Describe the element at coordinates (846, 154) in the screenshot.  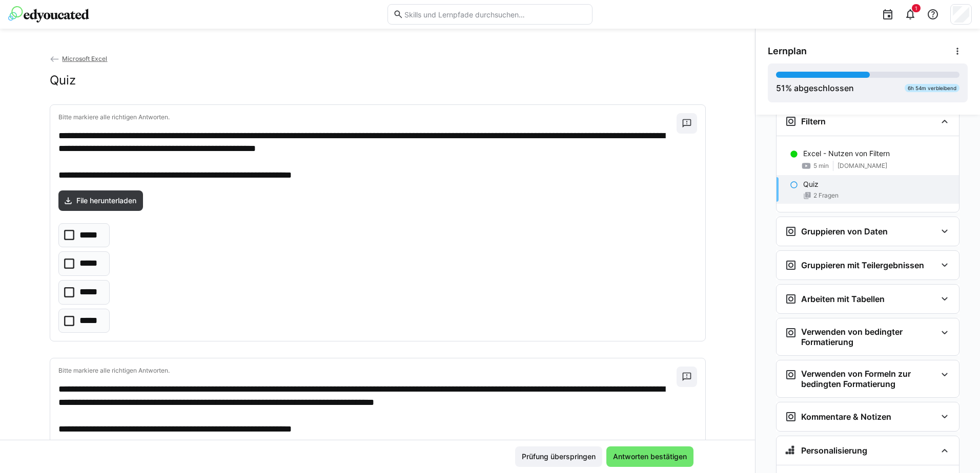
I see `p: Excel - Nutzen von Filtern` at that location.